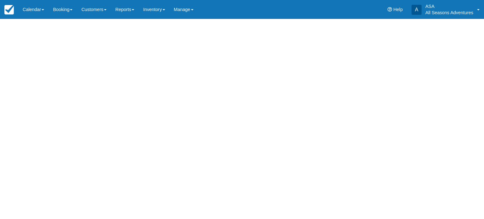 The width and height of the screenshot is (484, 219). I want to click on p: ASA, so click(449, 6).